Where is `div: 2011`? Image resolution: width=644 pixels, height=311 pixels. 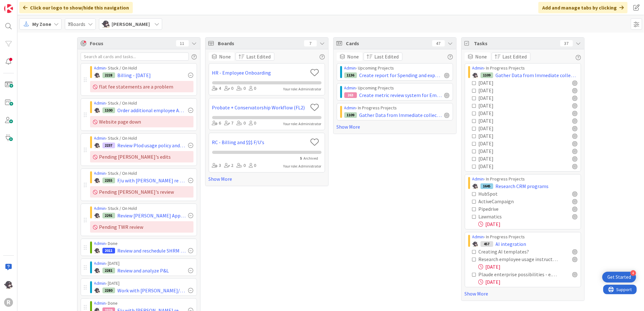 div: 2011 is located at coordinates (109, 251).